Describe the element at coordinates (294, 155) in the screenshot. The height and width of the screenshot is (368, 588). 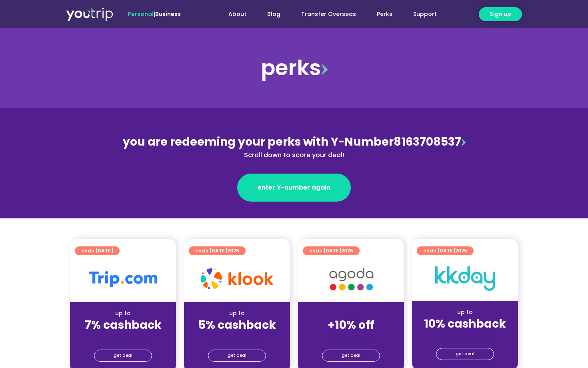
I see `div: Scroll down to score your deal!` at that location.